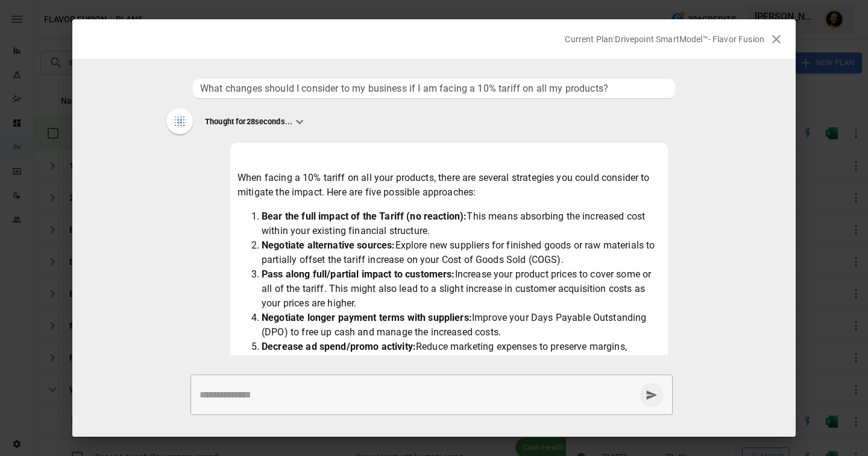 This screenshot has height=456, width=868. I want to click on strong: Negotiate alternative sources:, so click(329, 245).